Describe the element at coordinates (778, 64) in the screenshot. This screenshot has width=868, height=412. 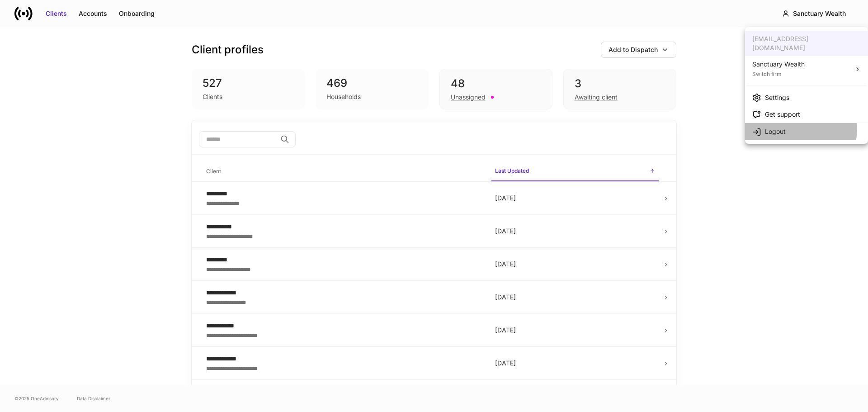
I see `div: Sanctuary Wealth` at that location.